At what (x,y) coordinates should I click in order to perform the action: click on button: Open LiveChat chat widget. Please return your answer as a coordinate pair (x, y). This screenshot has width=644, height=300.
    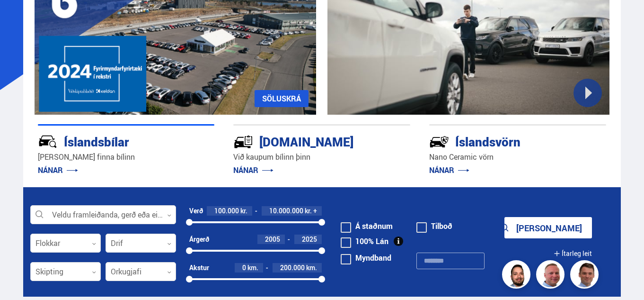
    Looking at the image, I should click on (22, 18).